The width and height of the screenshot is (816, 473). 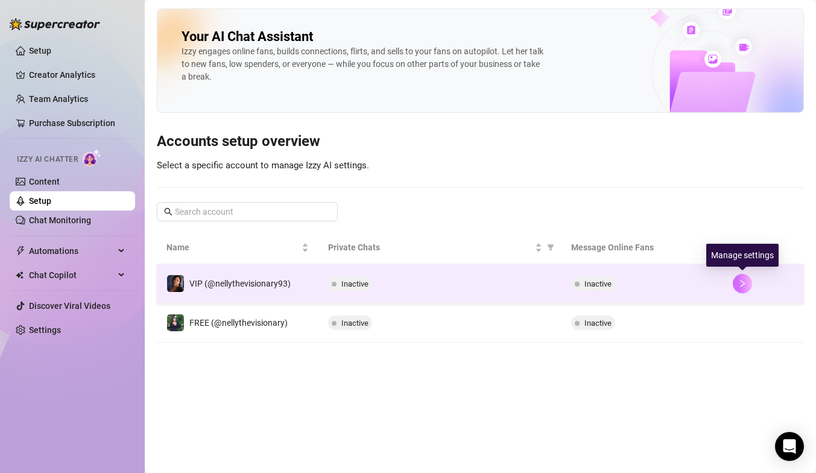 What do you see at coordinates (55, 24) in the screenshot?
I see `img: logo-BBDzfeDw.svg` at bounding box center [55, 24].